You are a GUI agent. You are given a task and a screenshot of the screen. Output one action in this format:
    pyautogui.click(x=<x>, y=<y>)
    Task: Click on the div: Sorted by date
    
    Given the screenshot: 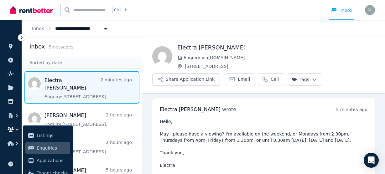 What is the action you would take?
    pyautogui.click(x=82, y=63)
    